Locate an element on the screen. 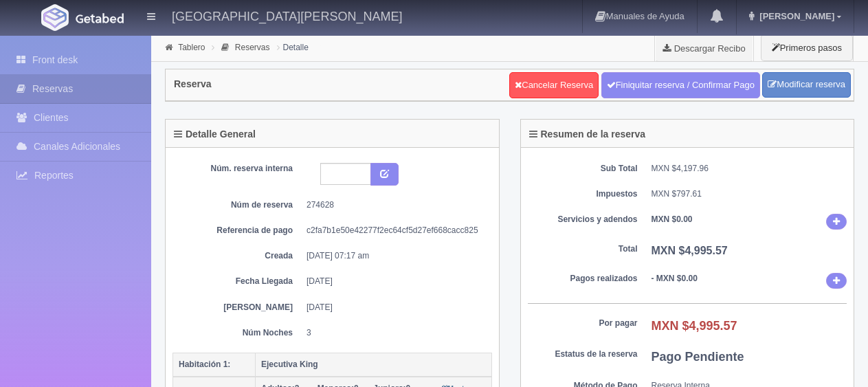 The width and height of the screenshot is (868, 387). a: Reservas is located at coordinates (252, 48).